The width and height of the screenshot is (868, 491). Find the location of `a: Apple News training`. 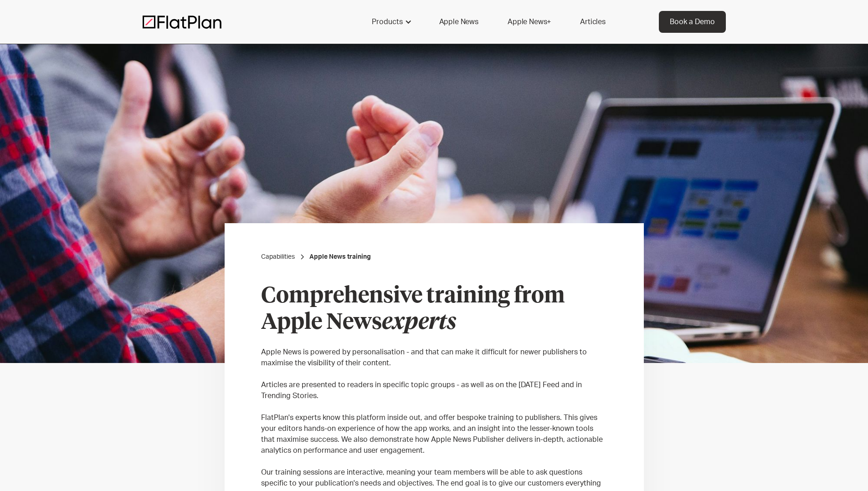

a: Apple News training is located at coordinates (340, 257).